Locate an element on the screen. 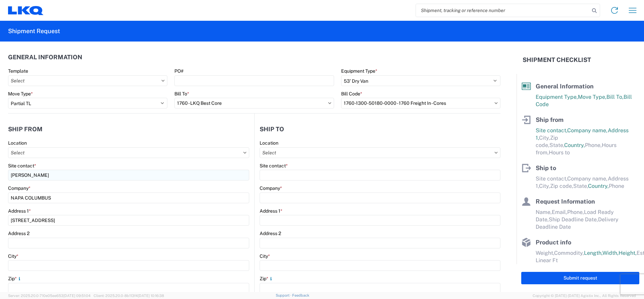 The width and height of the screenshot is (644, 299). span: Zip code, is located at coordinates (561, 186).